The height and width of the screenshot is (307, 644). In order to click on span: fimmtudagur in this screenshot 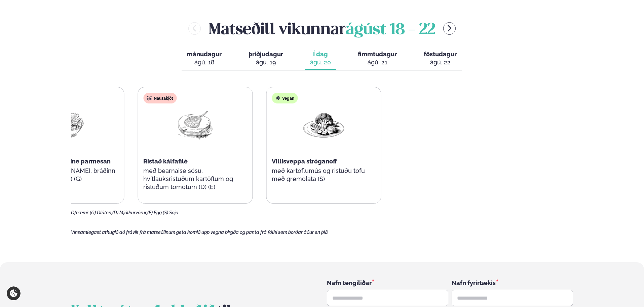, I will do `click(378, 54)`.